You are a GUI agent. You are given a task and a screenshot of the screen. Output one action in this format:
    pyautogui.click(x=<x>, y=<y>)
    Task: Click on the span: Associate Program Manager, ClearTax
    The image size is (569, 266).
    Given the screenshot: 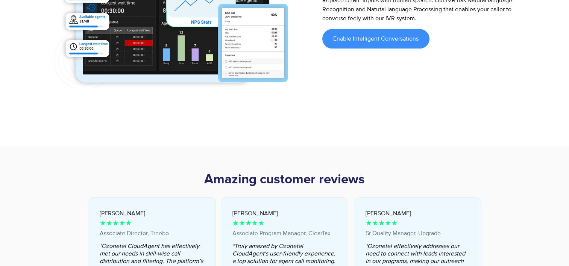 What is the action you would take?
    pyautogui.click(x=281, y=233)
    